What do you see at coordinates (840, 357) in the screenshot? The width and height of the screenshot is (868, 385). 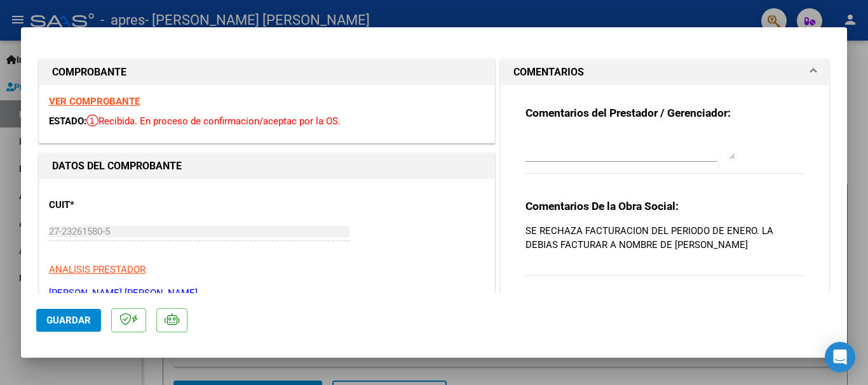 I see `div: Open Intercom Messenger` at bounding box center [840, 357].